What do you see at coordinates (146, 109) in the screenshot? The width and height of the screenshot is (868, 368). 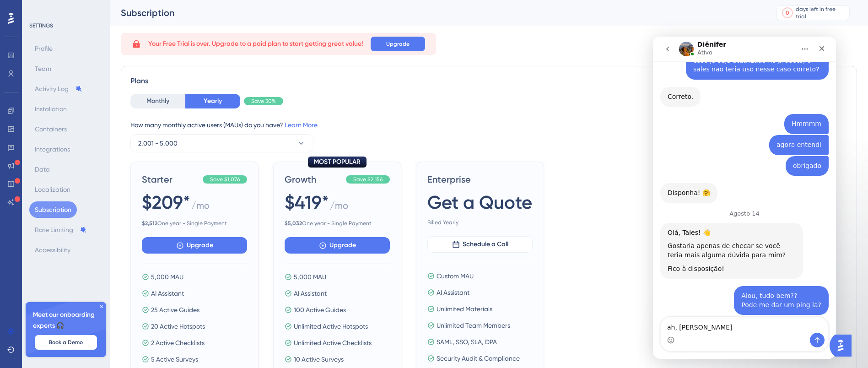 I see `div: agora entendi` at bounding box center [146, 109].